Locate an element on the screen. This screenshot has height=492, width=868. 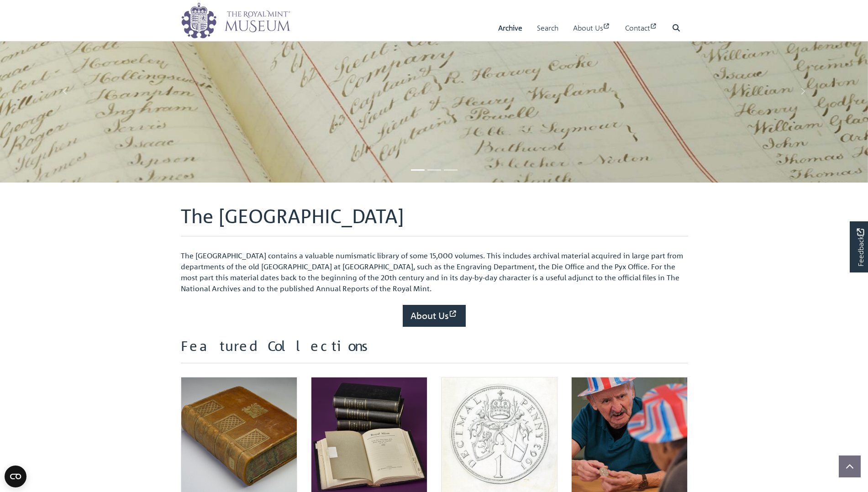
a: Search is located at coordinates (548, 28).